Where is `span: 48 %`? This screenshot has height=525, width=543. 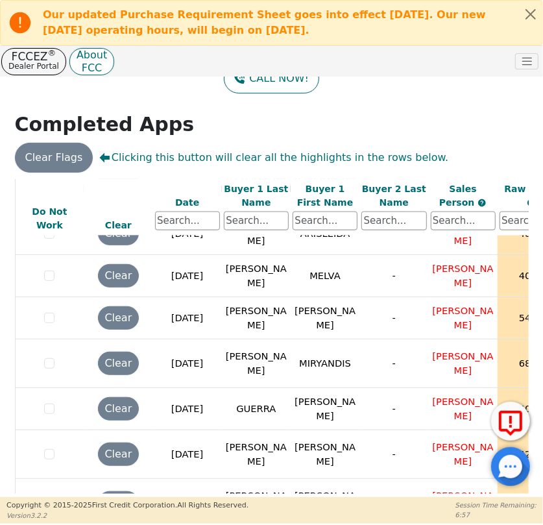 span: 48 % is located at coordinates (531, 233).